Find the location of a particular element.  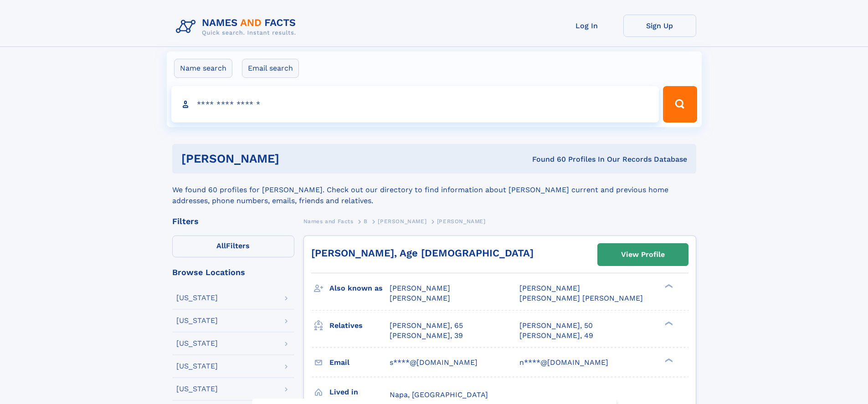

div: Browse Locations is located at coordinates (234, 273).